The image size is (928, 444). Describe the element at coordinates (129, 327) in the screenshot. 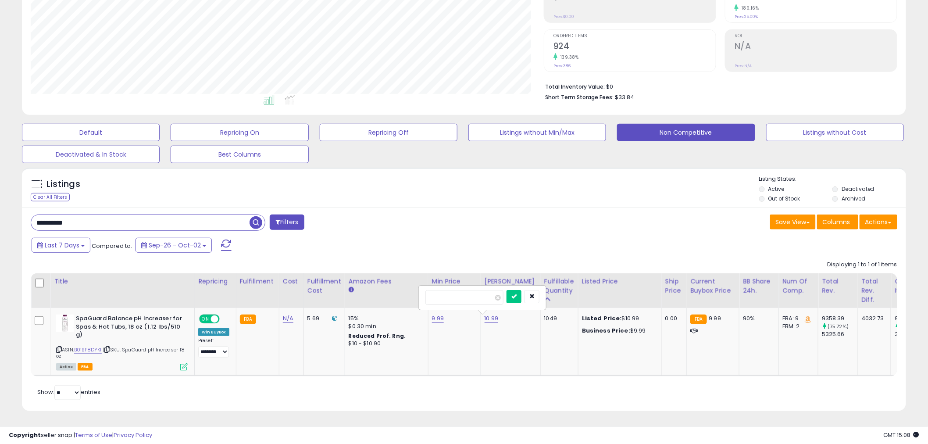

I see `b: SpaGuard Balance pH Increaser for Spas & Hot Tubs, 18 oz (1.12 lbs/510 g)` at that location.